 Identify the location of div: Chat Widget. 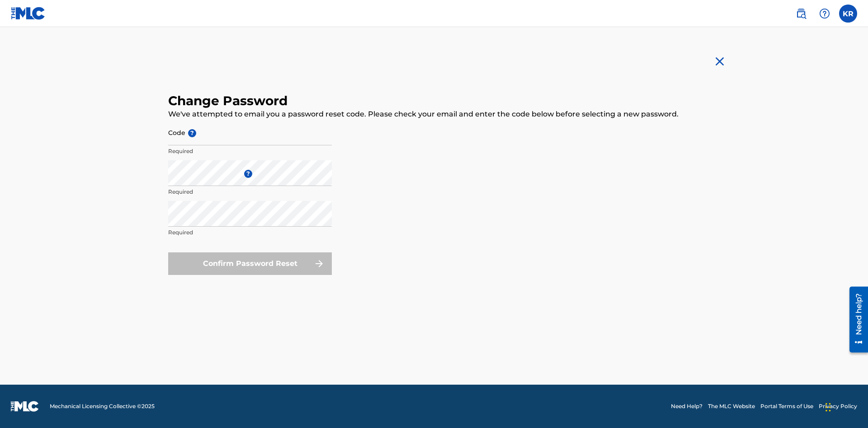
(845, 406).